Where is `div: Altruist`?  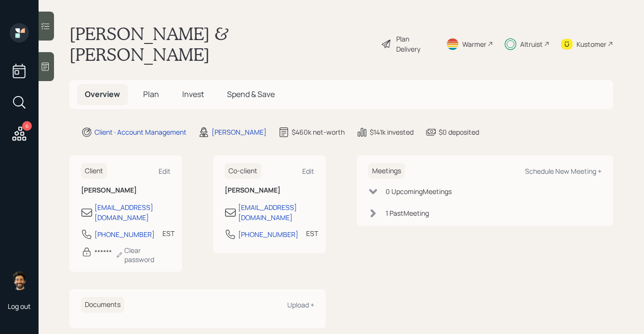 div: Altruist is located at coordinates (531, 44).